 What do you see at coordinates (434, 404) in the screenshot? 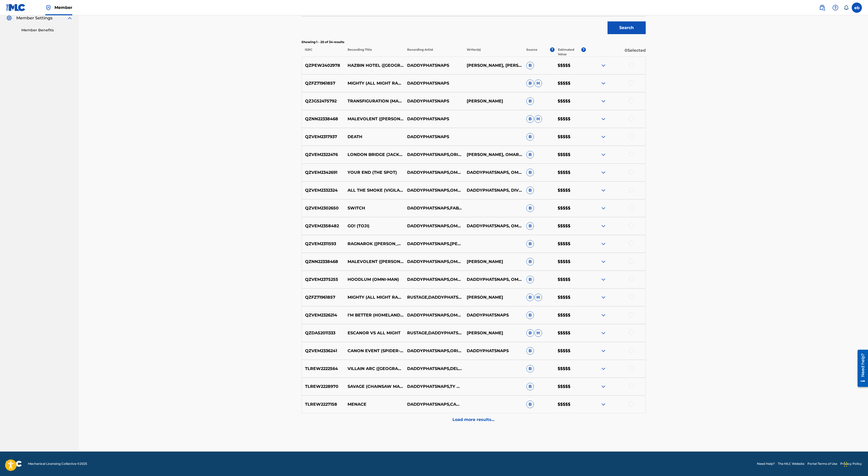
I see `p: DADDYPHATSNAPS,CAM STEADY` at bounding box center [434, 404].